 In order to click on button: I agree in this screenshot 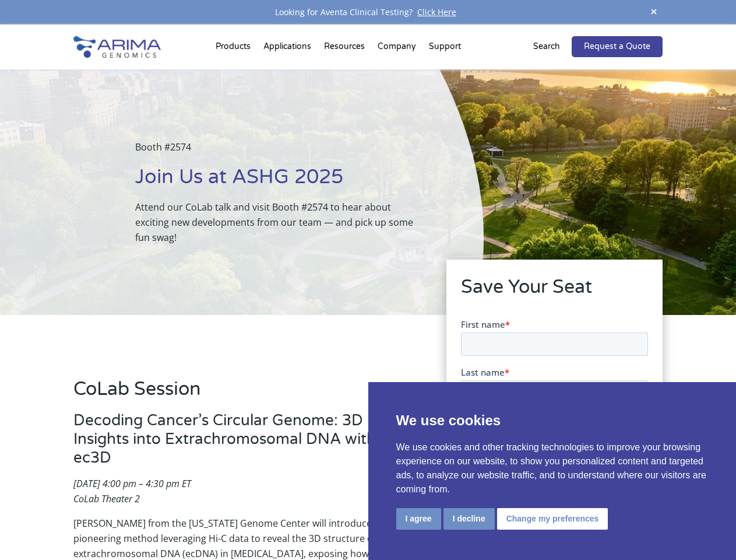, I will do `click(419, 519)`.